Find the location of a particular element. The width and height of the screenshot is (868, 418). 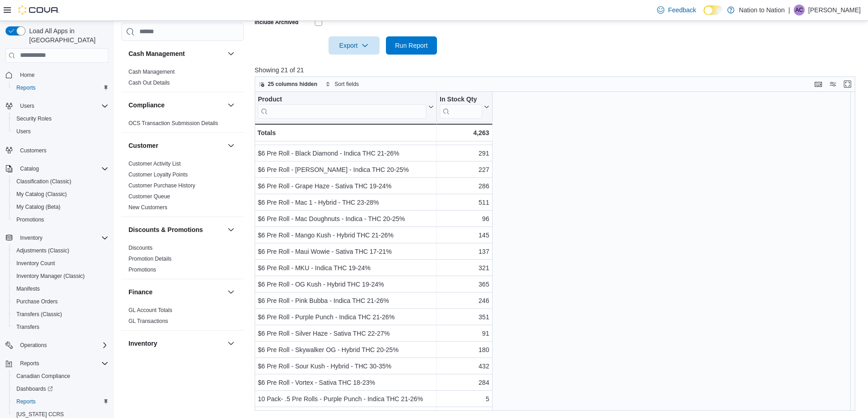

h3: Compliance is located at coordinates (146, 105).